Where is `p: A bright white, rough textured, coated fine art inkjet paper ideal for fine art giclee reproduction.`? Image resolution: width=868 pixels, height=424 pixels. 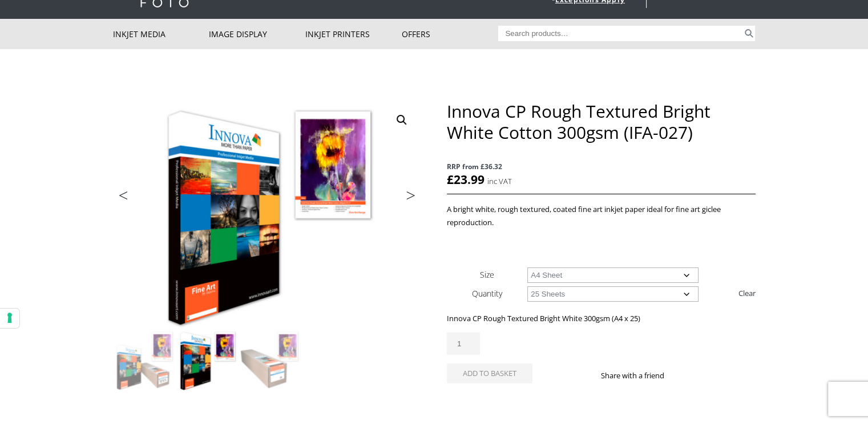
p: A bright white, rough textured, coated fine art inkjet paper ideal for fine art giclee reproduction. is located at coordinates (601, 216).